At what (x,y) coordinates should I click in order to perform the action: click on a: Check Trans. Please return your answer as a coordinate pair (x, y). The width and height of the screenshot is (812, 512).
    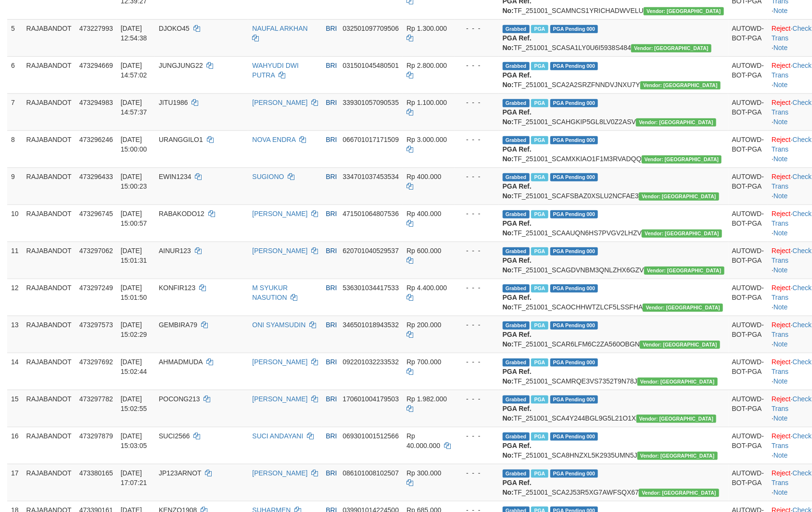
    Looking at the image, I should click on (791, 182).